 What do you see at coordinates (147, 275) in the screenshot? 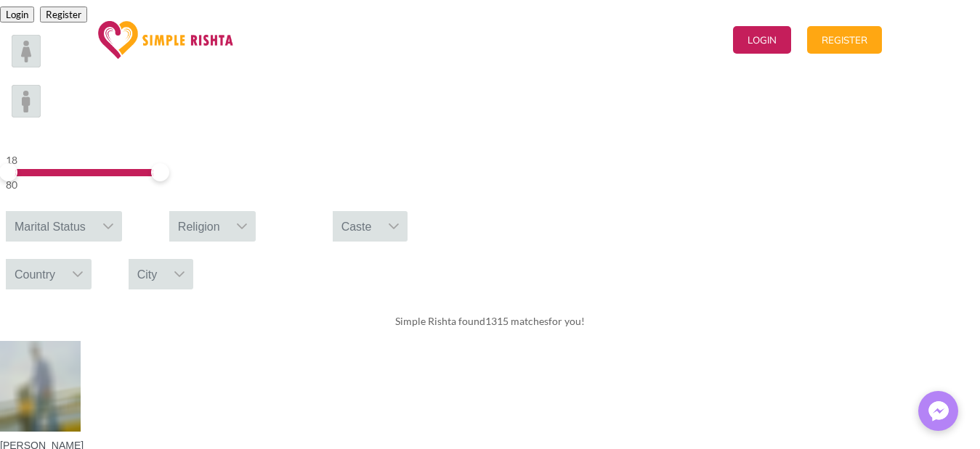
I see `div: City` at bounding box center [147, 275].